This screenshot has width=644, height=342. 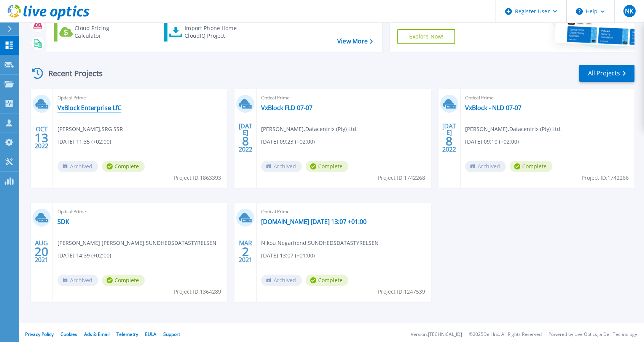 I want to click on a: VxBlock Enterprise LfC, so click(x=89, y=108).